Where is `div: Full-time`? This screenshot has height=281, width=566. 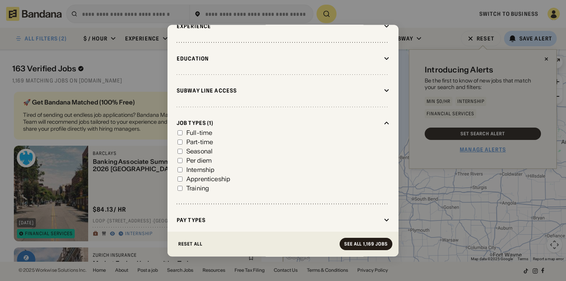 div: Full-time is located at coordinates (199, 133).